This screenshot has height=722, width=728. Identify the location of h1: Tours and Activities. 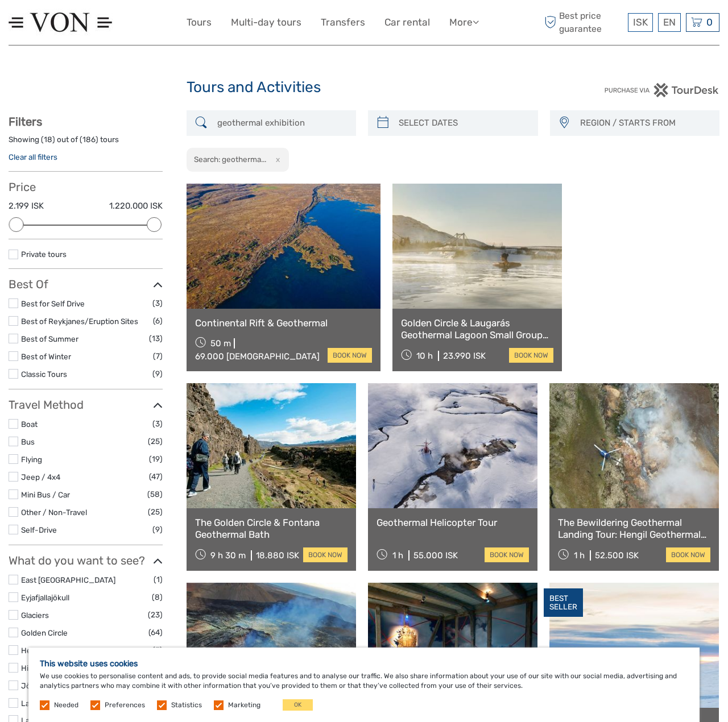
(364, 87).